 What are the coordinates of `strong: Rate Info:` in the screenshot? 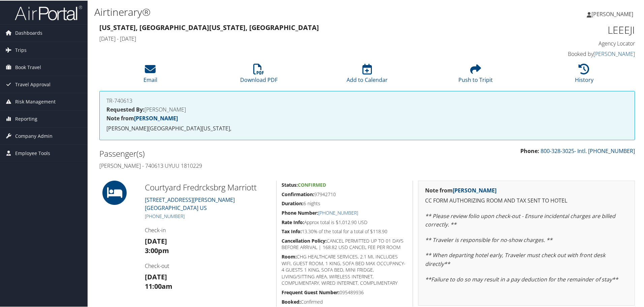 It's located at (292, 221).